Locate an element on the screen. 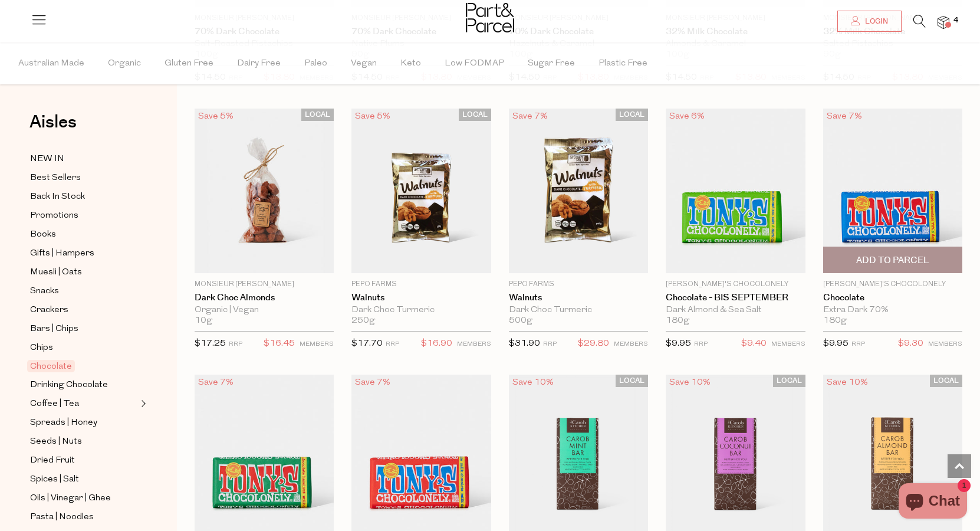 Image resolution: width=980 pixels, height=531 pixels. span: $16.45 is located at coordinates (279, 344).